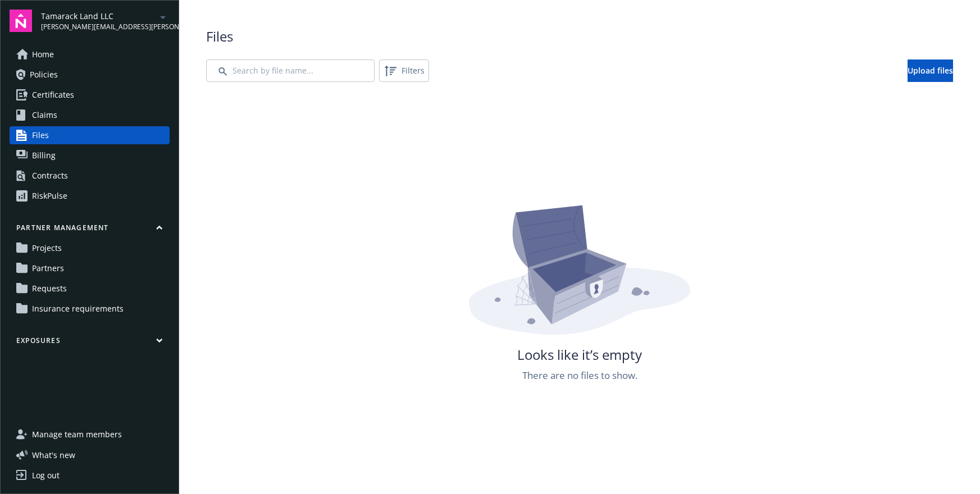 Image resolution: width=980 pixels, height=494 pixels. I want to click on a: Policies, so click(89, 75).